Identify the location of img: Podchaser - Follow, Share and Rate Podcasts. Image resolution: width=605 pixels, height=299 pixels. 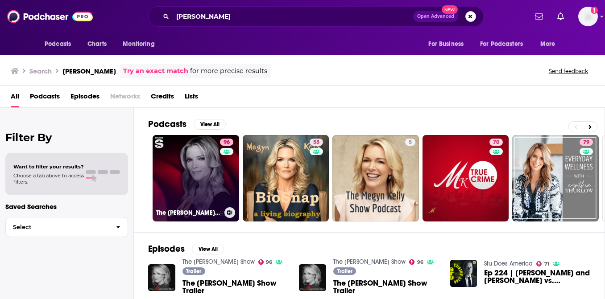
(50, 17).